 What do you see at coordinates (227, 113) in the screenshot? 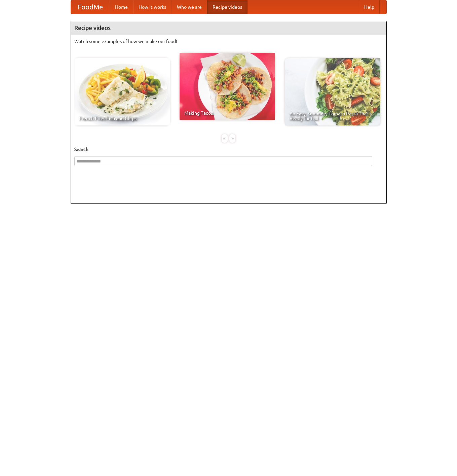
I see `span: Making Tacos` at bounding box center [227, 113].